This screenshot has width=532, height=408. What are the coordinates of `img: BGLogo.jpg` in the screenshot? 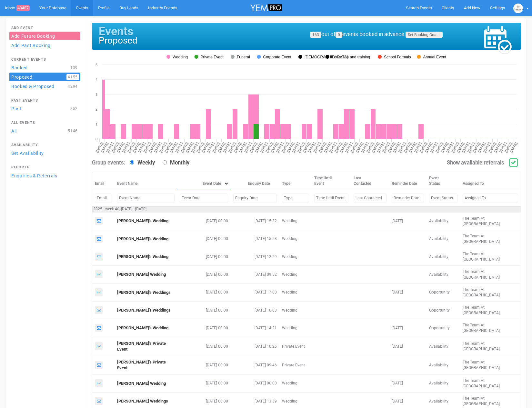 It's located at (518, 8).